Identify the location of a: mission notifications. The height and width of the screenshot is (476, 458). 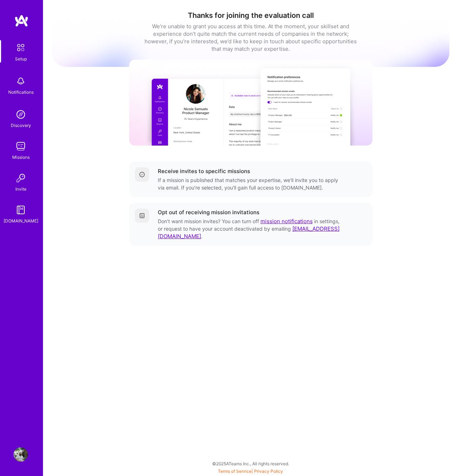
(286, 221).